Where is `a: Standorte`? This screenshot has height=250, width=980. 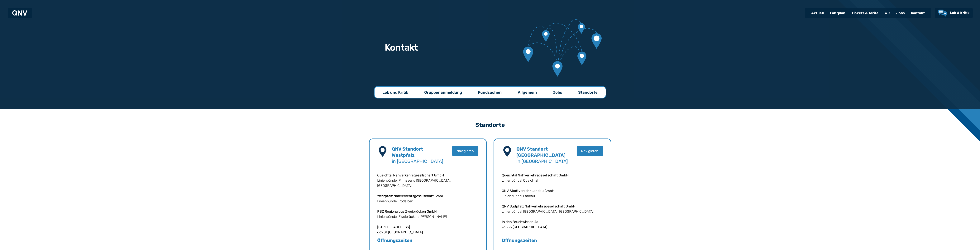 a: Standorte is located at coordinates (588, 92).